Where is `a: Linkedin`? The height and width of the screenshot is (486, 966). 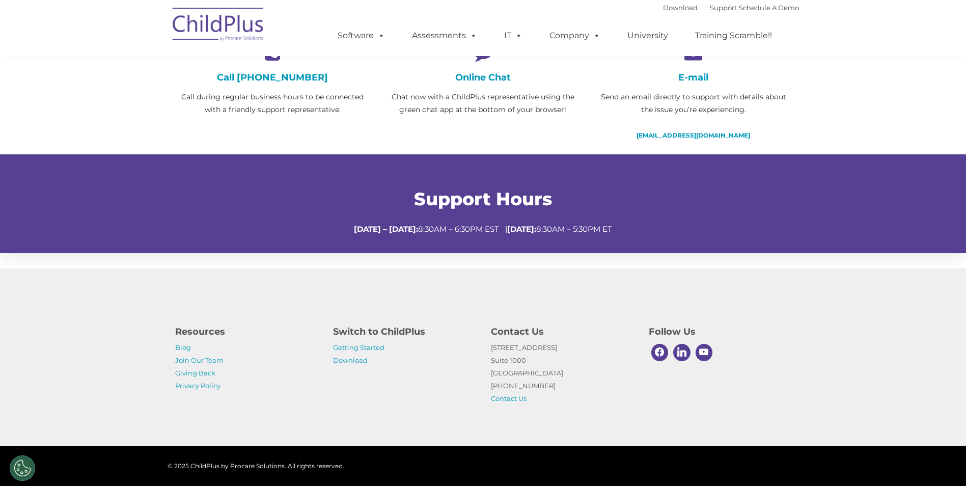
a: Linkedin is located at coordinates (682, 352).